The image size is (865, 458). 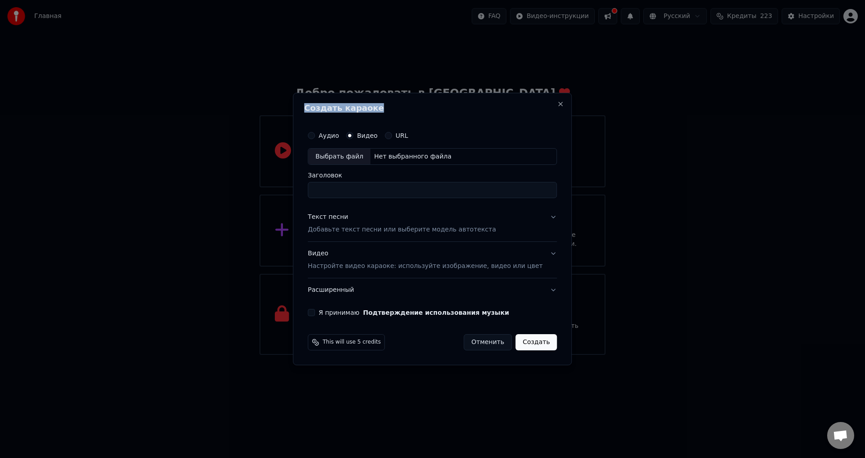 What do you see at coordinates (487, 342) in the screenshot?
I see `button: Отменить` at bounding box center [487, 342].